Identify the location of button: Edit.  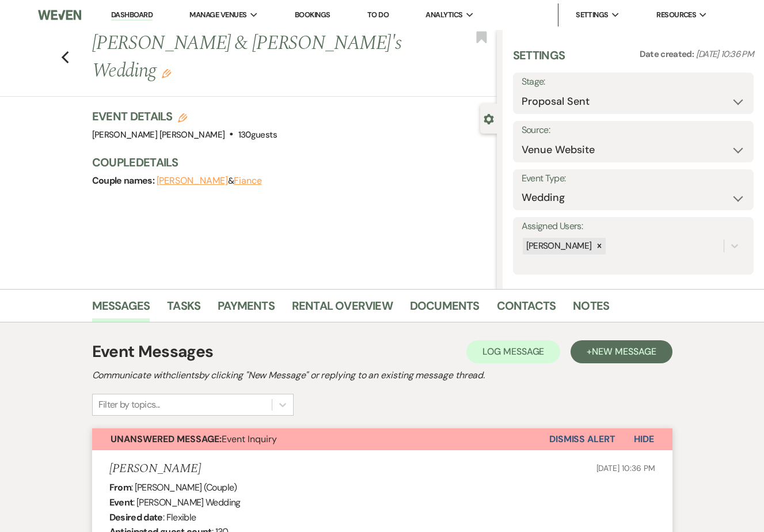
(166, 73).